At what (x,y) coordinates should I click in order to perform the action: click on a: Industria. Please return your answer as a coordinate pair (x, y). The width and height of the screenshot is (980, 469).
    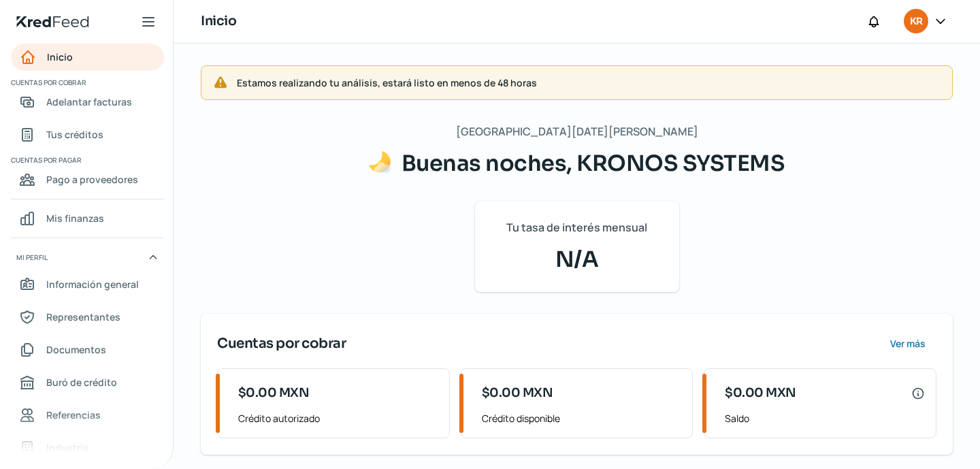
    Looking at the image, I should click on (87, 448).